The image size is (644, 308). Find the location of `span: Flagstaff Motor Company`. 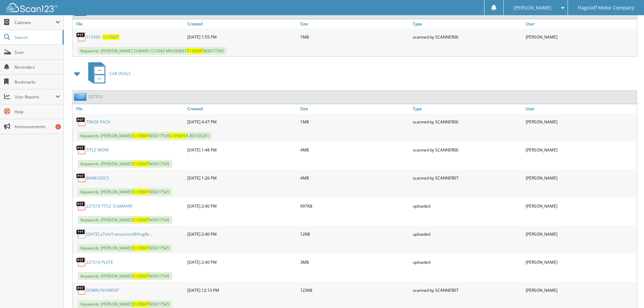

span: Flagstaff Motor Company is located at coordinates (606, 8).